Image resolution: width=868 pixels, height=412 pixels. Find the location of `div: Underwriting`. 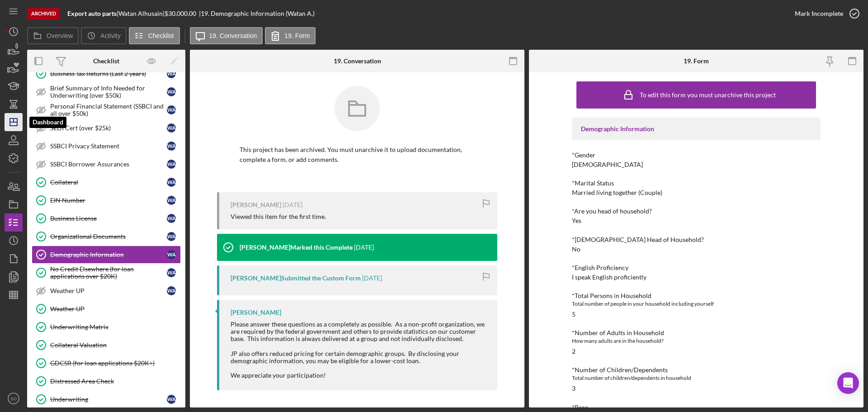

div: Underwriting is located at coordinates (109, 399).